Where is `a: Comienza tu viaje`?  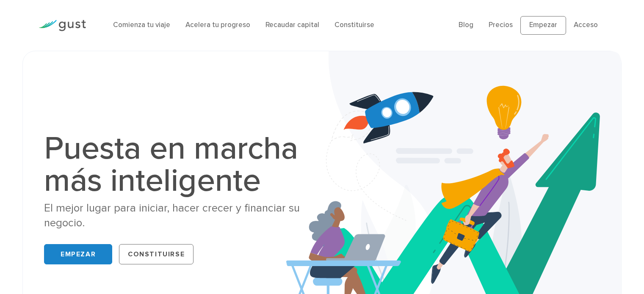
a: Comienza tu viaje is located at coordinates (141, 25).